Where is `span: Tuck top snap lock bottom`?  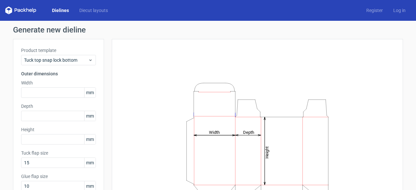
span: Tuck top snap lock bottom is located at coordinates (56, 60).